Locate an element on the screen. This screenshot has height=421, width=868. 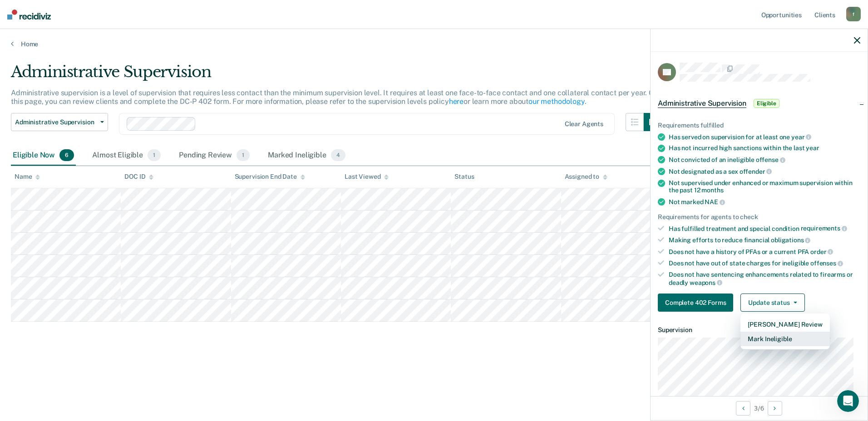
div: Eligible Now is located at coordinates (43, 155).